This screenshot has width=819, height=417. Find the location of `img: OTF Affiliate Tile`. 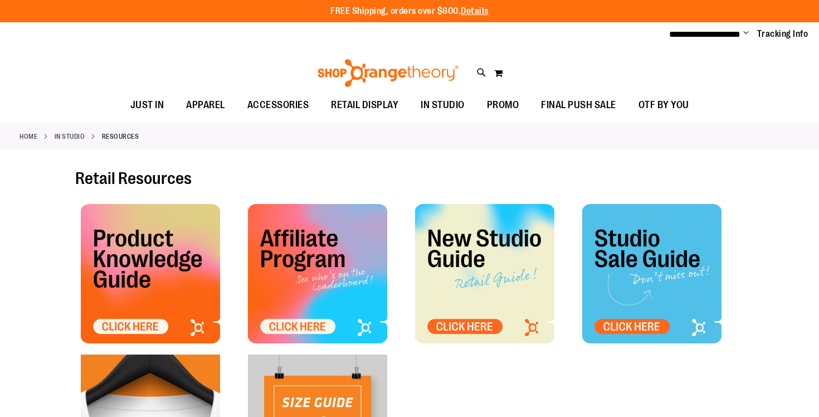

img: OTF Affiliate Tile is located at coordinates (318, 274).